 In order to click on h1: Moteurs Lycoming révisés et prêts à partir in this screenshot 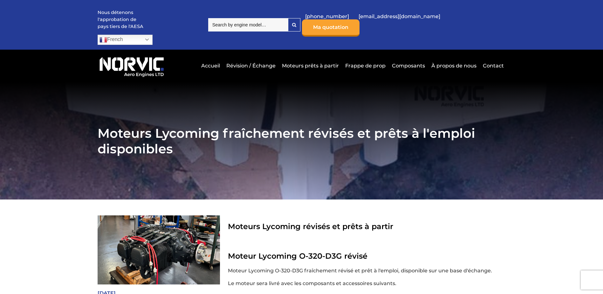, I will do `click(363, 226)`.